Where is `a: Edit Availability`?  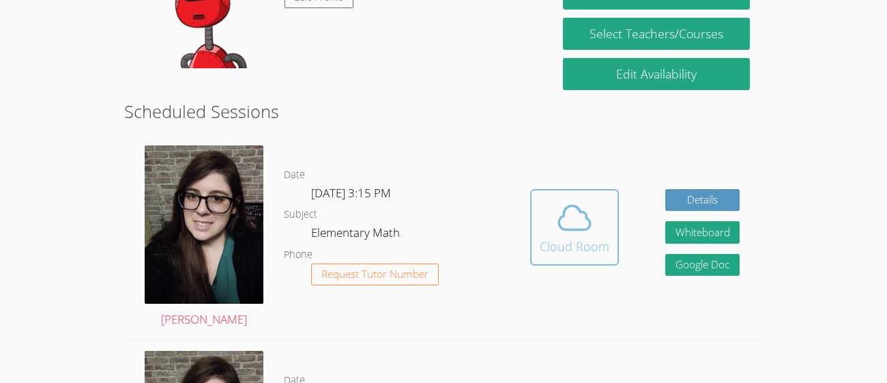
a: Edit Availability is located at coordinates (657, 74).